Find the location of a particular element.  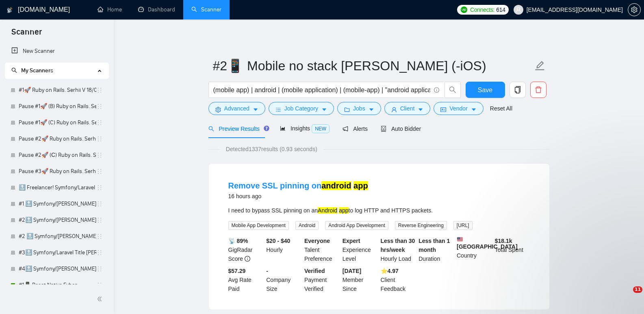

a: Pause #2🚀 (С) Ruby on Rails. Serhii V 18/03 is located at coordinates (57, 155).